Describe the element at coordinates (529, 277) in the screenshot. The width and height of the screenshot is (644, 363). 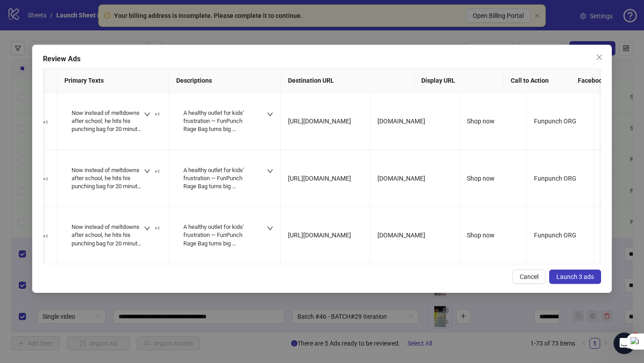
I see `button: Cancel` at that location.